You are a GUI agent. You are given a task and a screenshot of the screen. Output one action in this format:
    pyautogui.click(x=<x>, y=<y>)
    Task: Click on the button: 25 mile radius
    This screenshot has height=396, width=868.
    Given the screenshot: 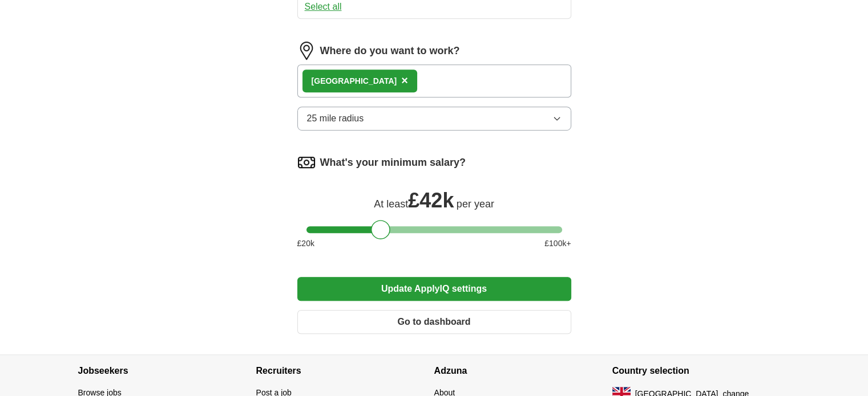 What is the action you would take?
    pyautogui.click(x=434, y=119)
    